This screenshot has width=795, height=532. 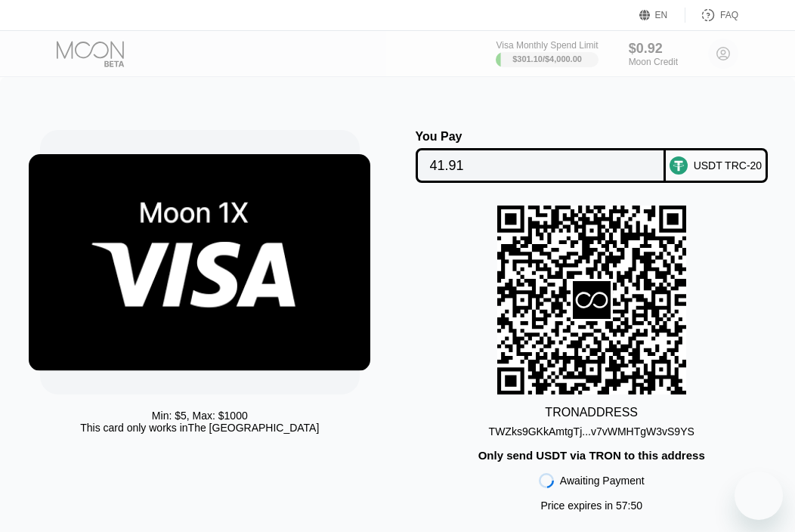 What do you see at coordinates (591, 506) in the screenshot?
I see `div: Price expires in` at bounding box center [591, 506].